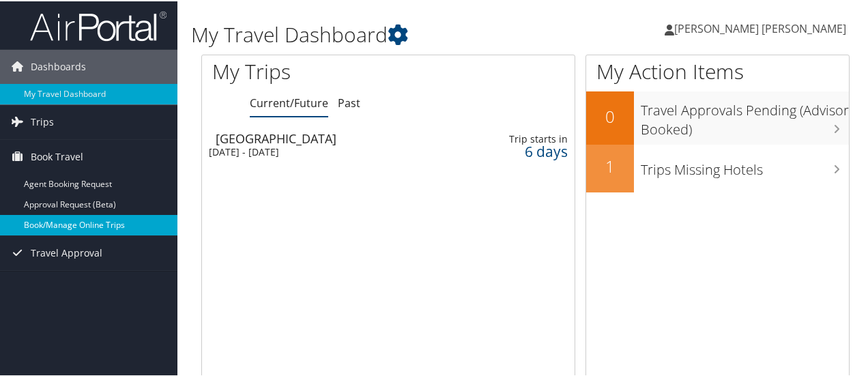 This screenshot has width=868, height=376. What do you see at coordinates (717, 70) in the screenshot?
I see `h1: My Action Items` at bounding box center [717, 70].